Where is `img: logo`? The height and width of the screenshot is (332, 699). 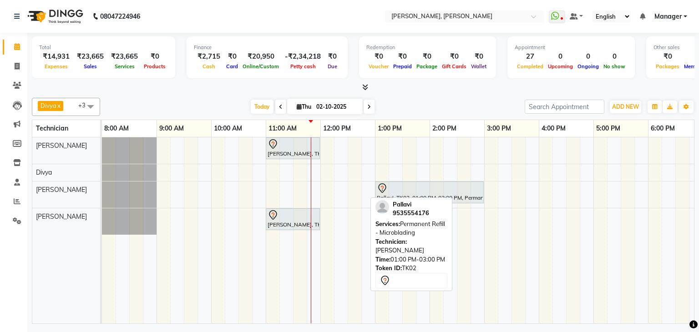 img: logo is located at coordinates (54, 16).